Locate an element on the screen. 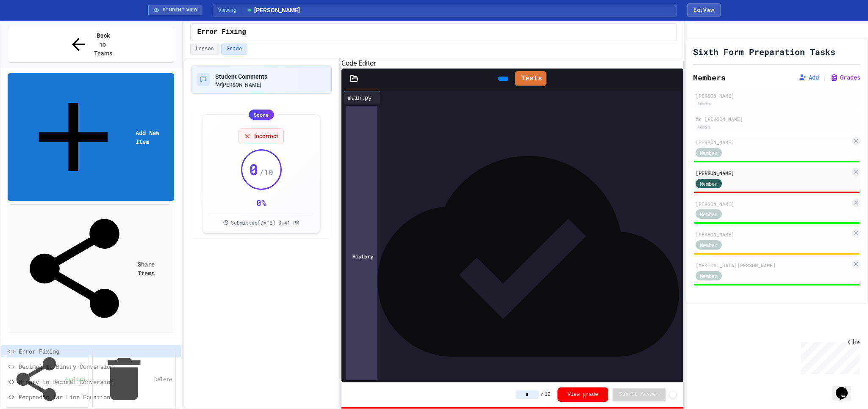 The width and height of the screenshot is (868, 409). button: Add is located at coordinates (809, 77).